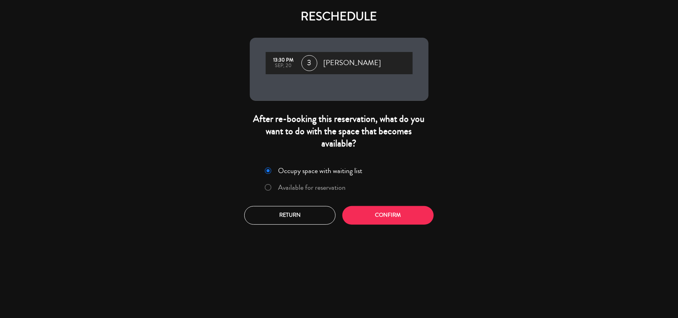 The width and height of the screenshot is (678, 318). Describe the element at coordinates (320, 171) in the screenshot. I see `label: Occupy space with waiting list` at that location.